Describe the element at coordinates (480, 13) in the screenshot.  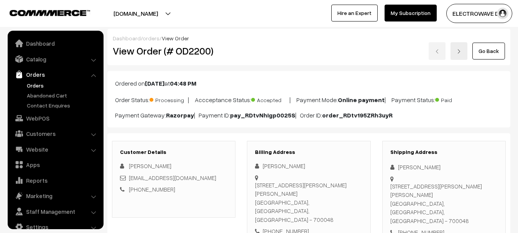
I see `button: ELECTROWAVE DE…` at that location.